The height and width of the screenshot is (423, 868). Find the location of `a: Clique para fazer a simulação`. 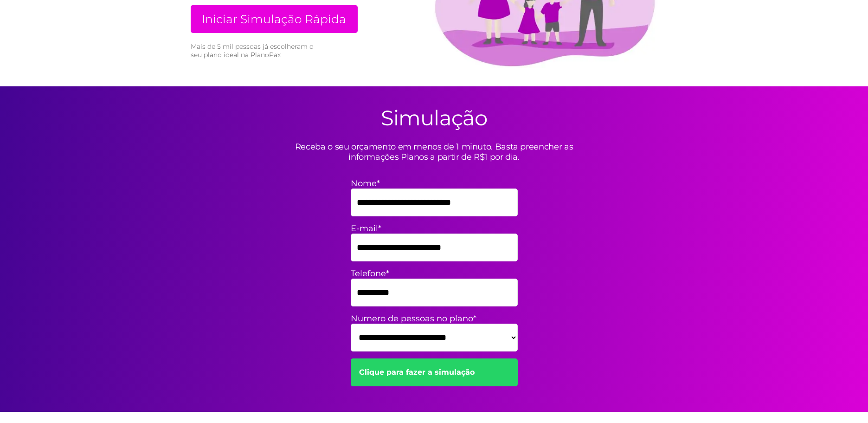

a: Clique para fazer a simulação is located at coordinates (434, 372).